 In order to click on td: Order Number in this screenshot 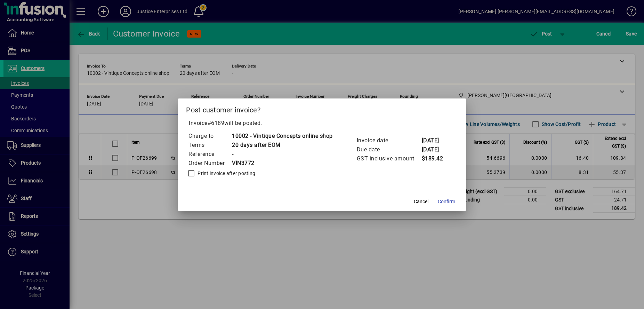, I will do `click(210, 163)`.